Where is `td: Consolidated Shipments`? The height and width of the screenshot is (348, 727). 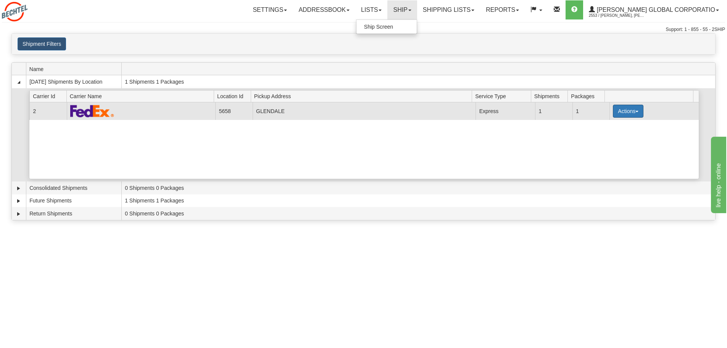
td: Consolidated Shipments is located at coordinates (74, 188).